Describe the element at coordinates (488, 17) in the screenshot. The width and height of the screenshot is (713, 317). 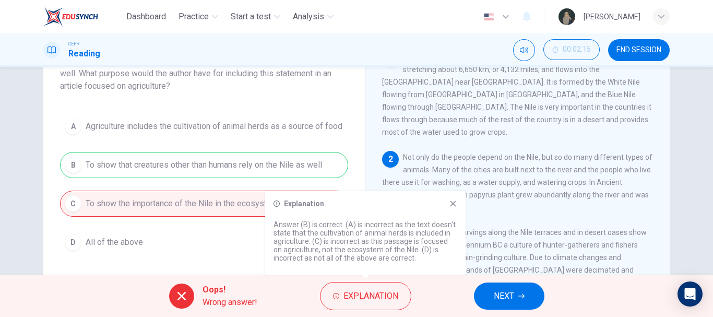
I see `img: en` at that location.